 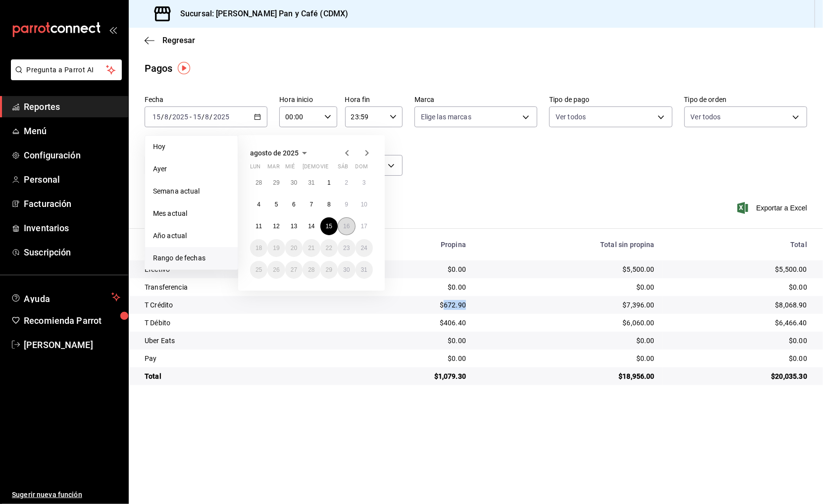 What do you see at coordinates (258, 183) in the screenshot?
I see `abbr: 28 de julio de 2025` at bounding box center [258, 183].